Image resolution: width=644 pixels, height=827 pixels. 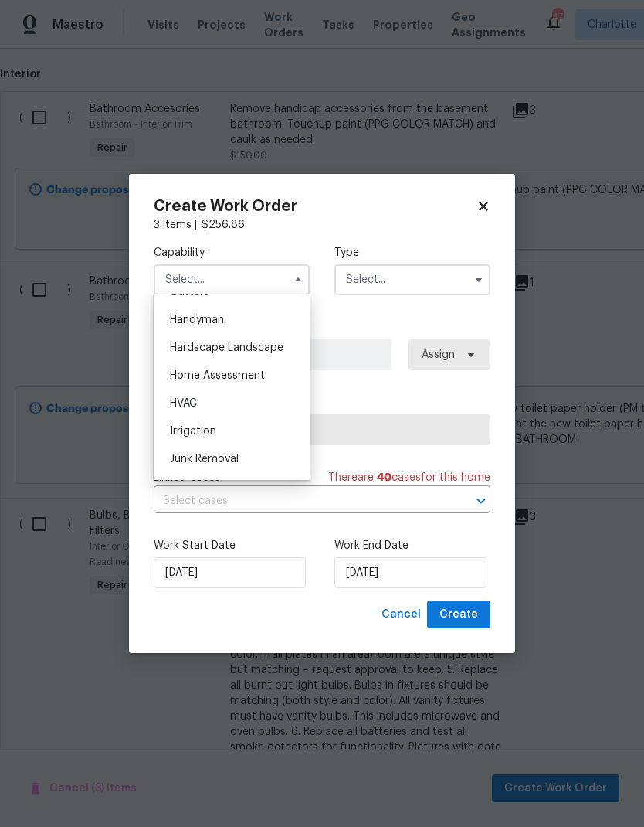 I want to click on span: Assign, so click(x=438, y=354).